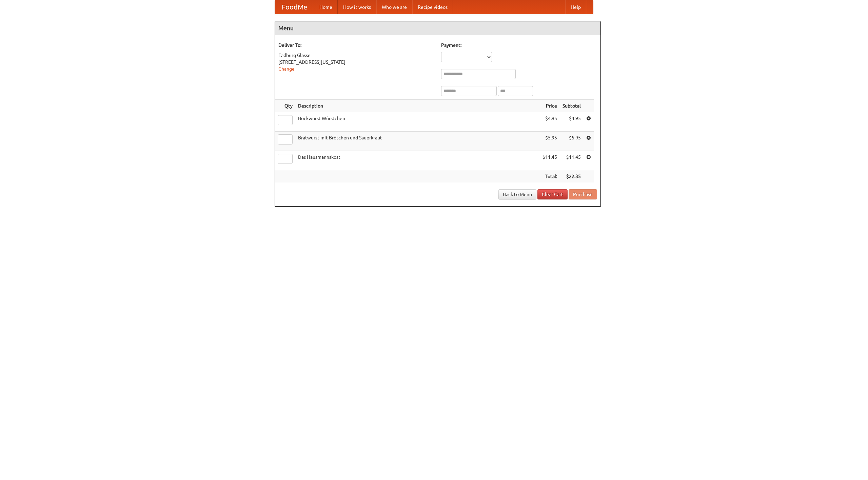  Describe the element at coordinates (326, 7) in the screenshot. I see `a: Home` at that location.